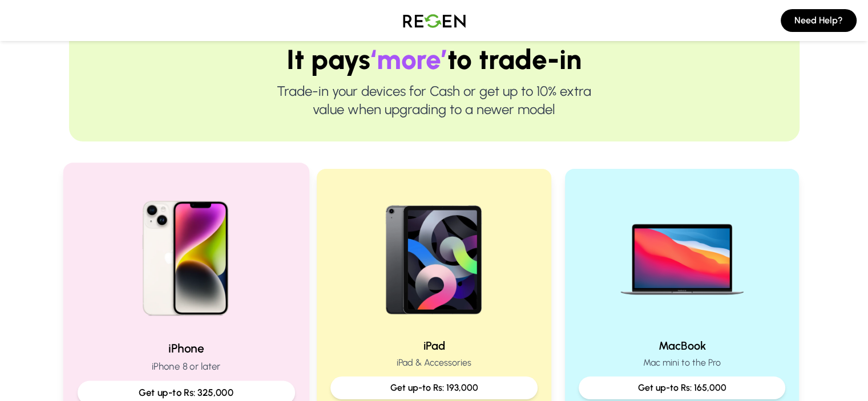  I want to click on p: Get up-to Rs: 165,000, so click(683, 388).